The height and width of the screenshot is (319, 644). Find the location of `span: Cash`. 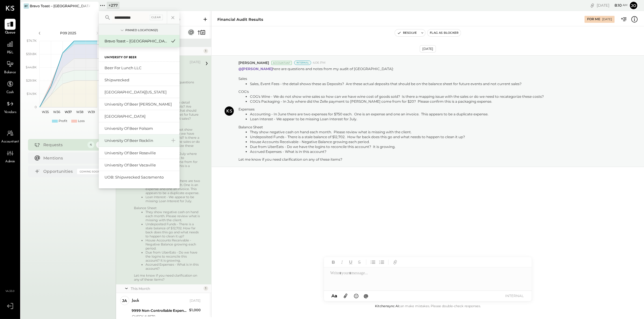

span: Cash is located at coordinates (10, 93).